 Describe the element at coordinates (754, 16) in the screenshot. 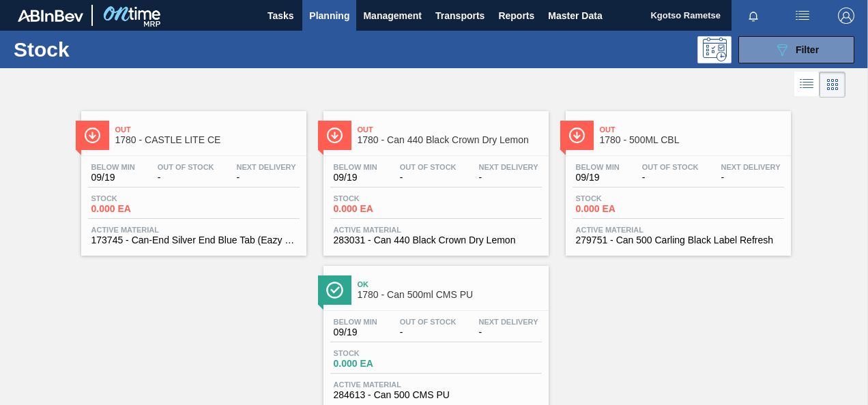

I see `button: Notifications` at that location.